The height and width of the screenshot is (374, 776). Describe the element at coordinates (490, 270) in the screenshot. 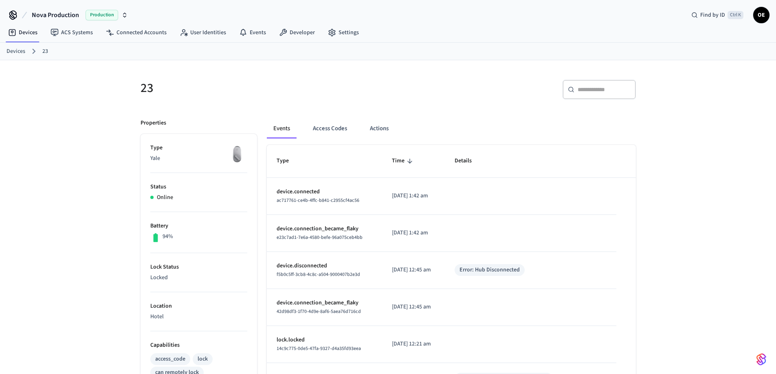

I see `div: Error: Hub Disconnected` at that location.